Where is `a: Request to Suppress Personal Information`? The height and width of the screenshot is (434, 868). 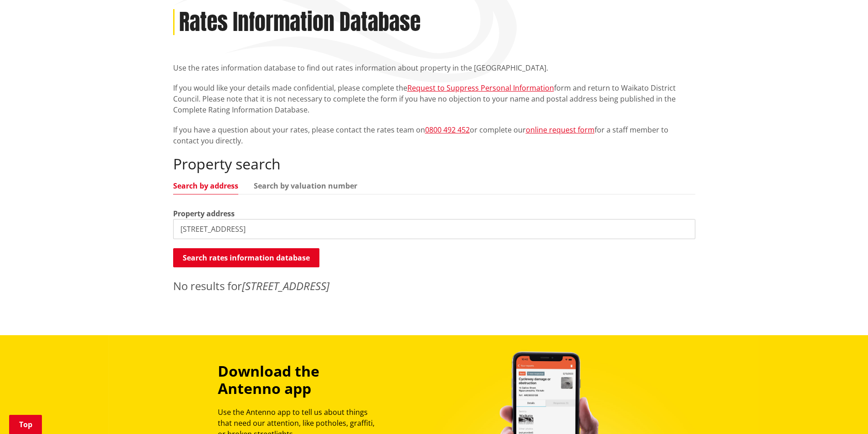
a: Request to Suppress Personal Information is located at coordinates (481, 88).